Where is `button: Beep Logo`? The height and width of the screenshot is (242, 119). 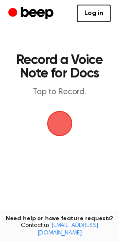 button: Beep Logo is located at coordinates (60, 123).